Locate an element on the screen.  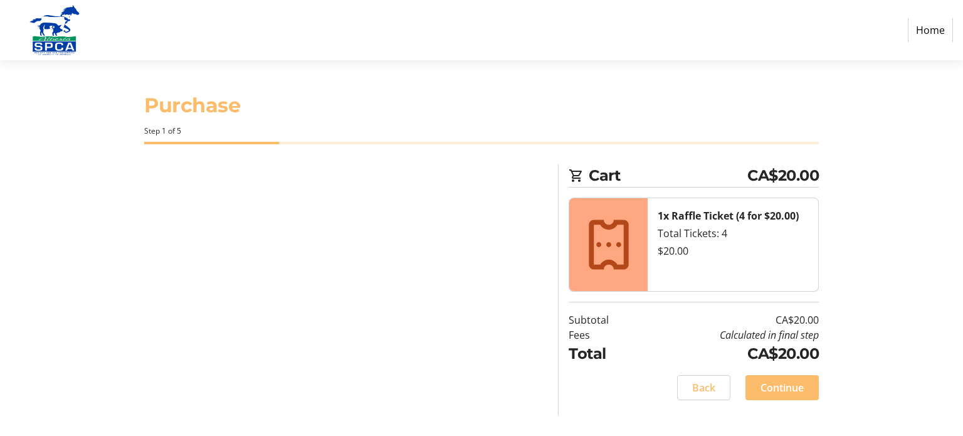
td: Subtotal is located at coordinates (605, 320).